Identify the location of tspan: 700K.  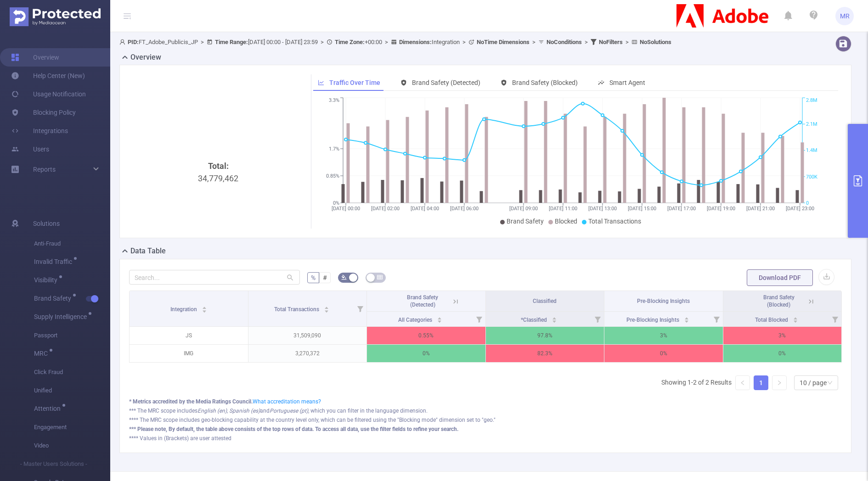
(811, 177).